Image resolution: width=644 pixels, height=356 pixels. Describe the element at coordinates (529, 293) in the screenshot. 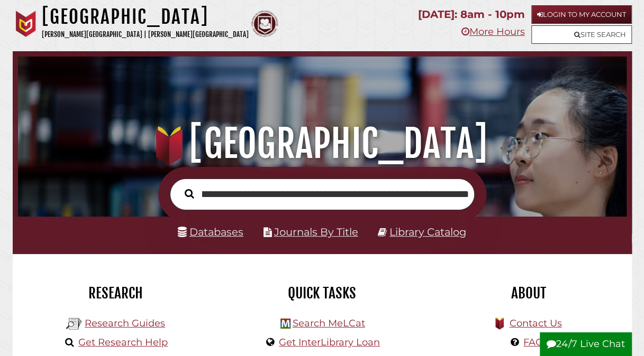

I see `h2: About` at that location.